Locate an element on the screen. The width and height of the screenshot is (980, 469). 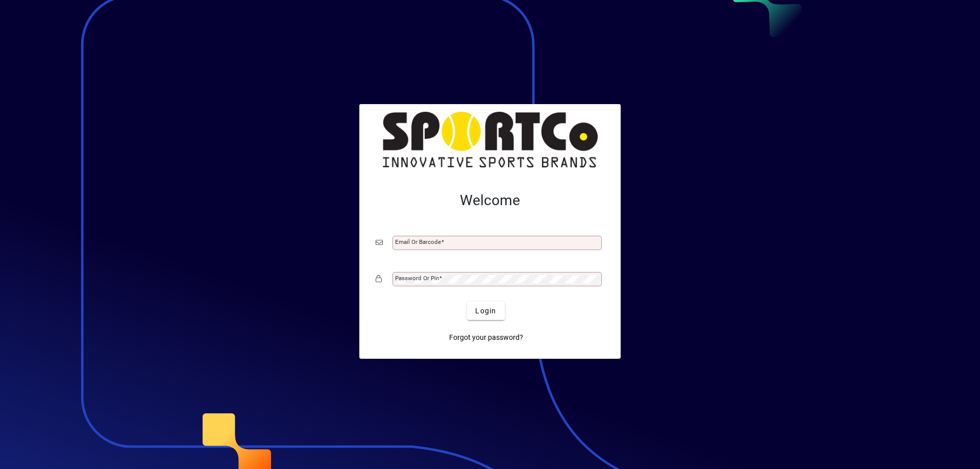
mat-label: Password or Pin is located at coordinates (417, 278).